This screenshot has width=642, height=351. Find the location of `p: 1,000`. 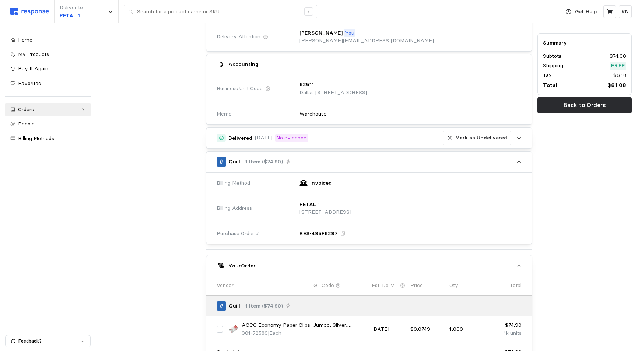

p: 1,000 is located at coordinates (466, 330).